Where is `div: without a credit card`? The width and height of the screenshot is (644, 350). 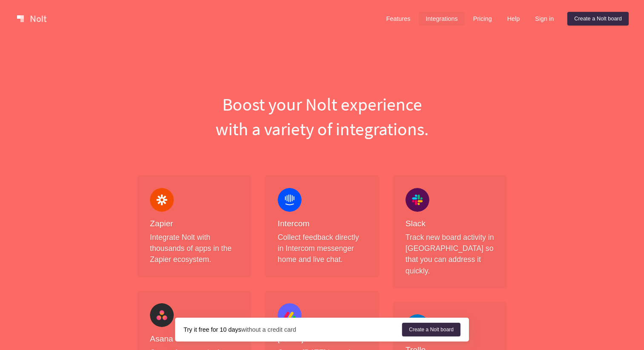
div: without a credit card is located at coordinates (292, 330).